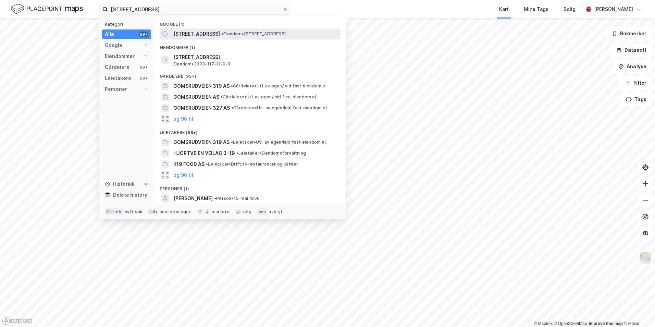 This screenshot has width=655, height=327. What do you see at coordinates (569, 9) in the screenshot?
I see `div: Bolig` at bounding box center [569, 9].